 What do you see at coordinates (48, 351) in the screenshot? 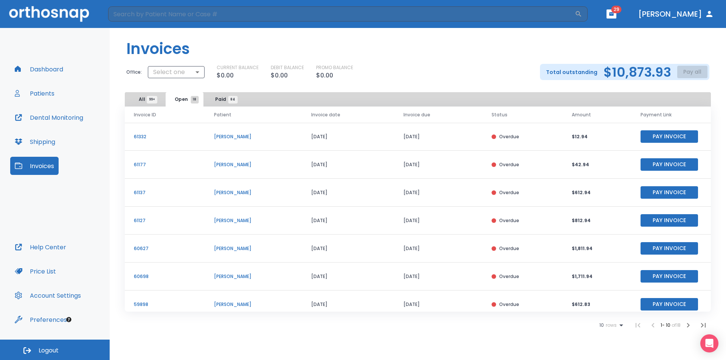
I see `span: Logout` at bounding box center [48, 351].